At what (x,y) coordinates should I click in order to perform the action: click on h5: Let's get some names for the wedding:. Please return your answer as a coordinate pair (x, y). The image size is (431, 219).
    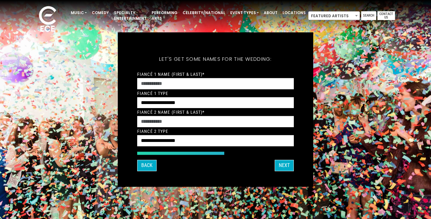
    Looking at the image, I should click on (216, 59).